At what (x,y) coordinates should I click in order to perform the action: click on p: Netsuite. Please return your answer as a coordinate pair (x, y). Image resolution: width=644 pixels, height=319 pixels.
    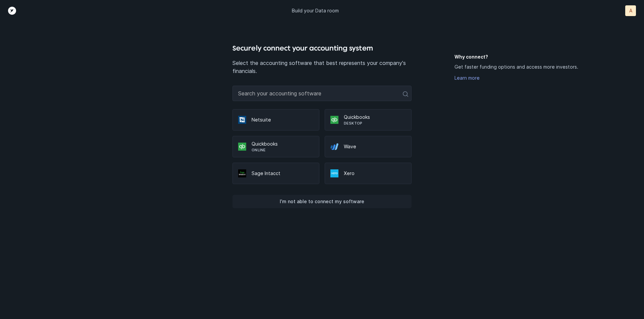
    Looking at the image, I should click on (282, 120).